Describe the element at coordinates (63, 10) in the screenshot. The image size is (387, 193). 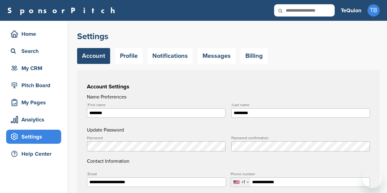
I see `a: SponsorPitch` at that location.